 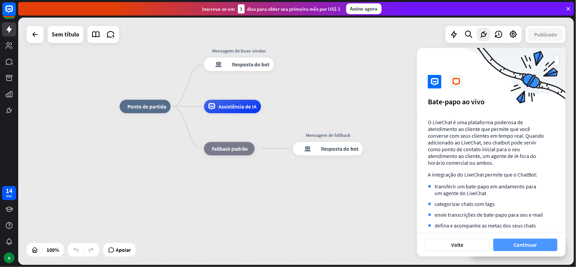 I want to click on font: Fallback padrão, so click(x=230, y=149).